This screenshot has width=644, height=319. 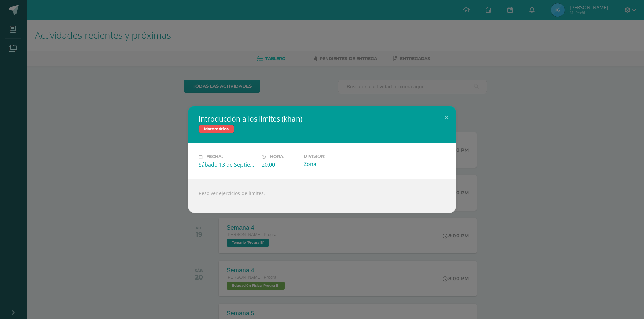 I want to click on span: Matemática, so click(x=216, y=129).